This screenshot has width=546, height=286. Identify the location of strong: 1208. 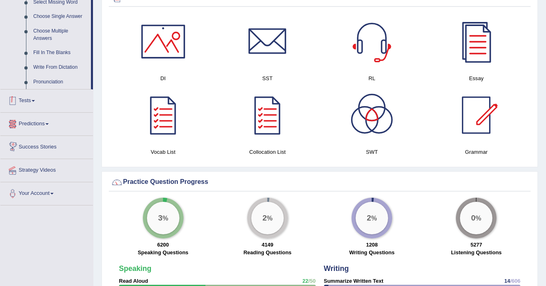
(372, 244).